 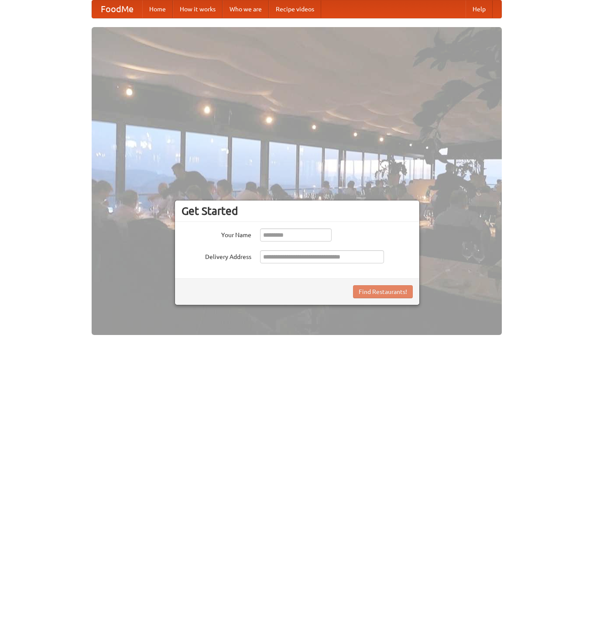 I want to click on a: How it works, so click(x=198, y=9).